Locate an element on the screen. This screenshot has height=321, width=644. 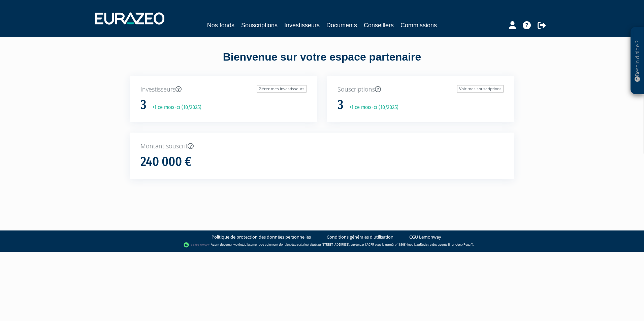
a: Voir mes souscriptions is located at coordinates (480, 89).